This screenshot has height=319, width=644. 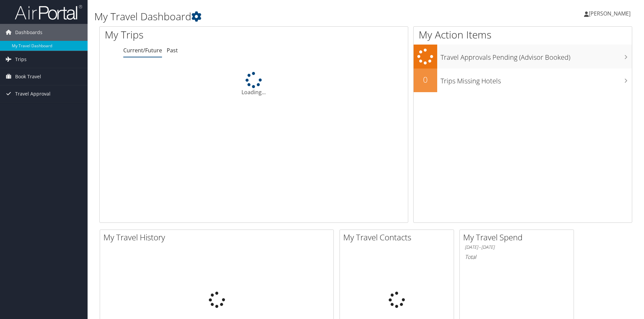 I want to click on h3: Travel Approvals Pending (Advisor Booked), so click(x=536, y=56).